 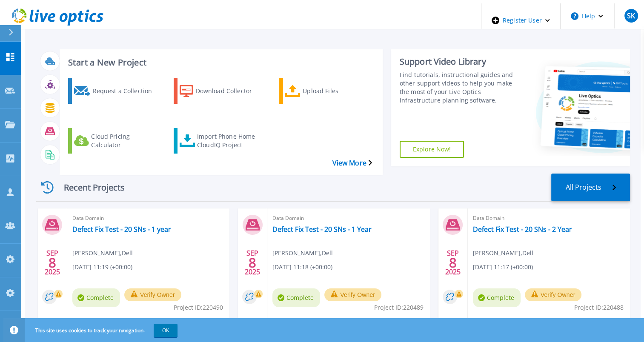 I want to click on div: Recent Projects, so click(x=87, y=187).